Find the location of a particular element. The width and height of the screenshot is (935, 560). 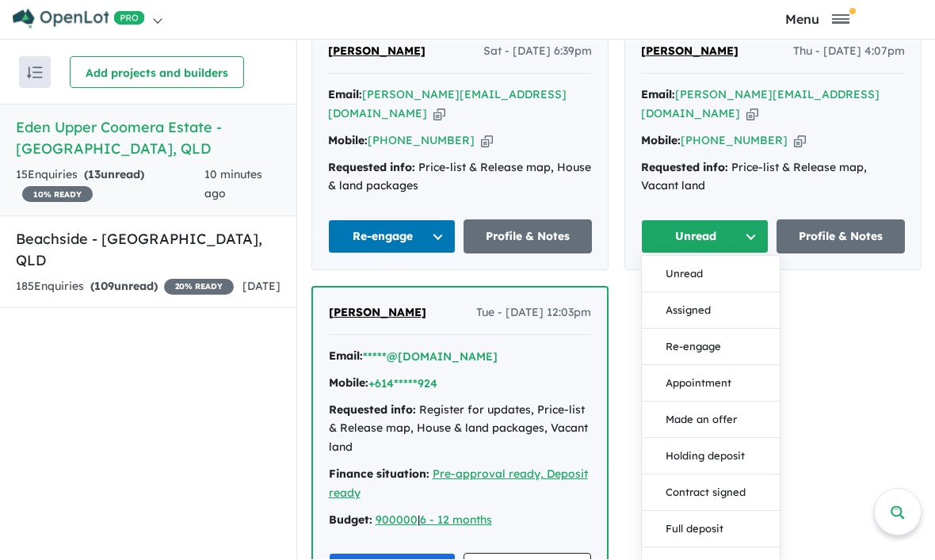

button: Contract signed is located at coordinates (711, 494).